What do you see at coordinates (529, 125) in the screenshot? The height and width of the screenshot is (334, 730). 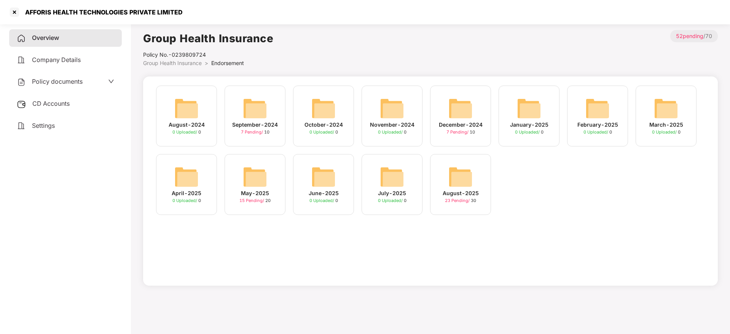 I see `div: January-2025` at bounding box center [529, 125].